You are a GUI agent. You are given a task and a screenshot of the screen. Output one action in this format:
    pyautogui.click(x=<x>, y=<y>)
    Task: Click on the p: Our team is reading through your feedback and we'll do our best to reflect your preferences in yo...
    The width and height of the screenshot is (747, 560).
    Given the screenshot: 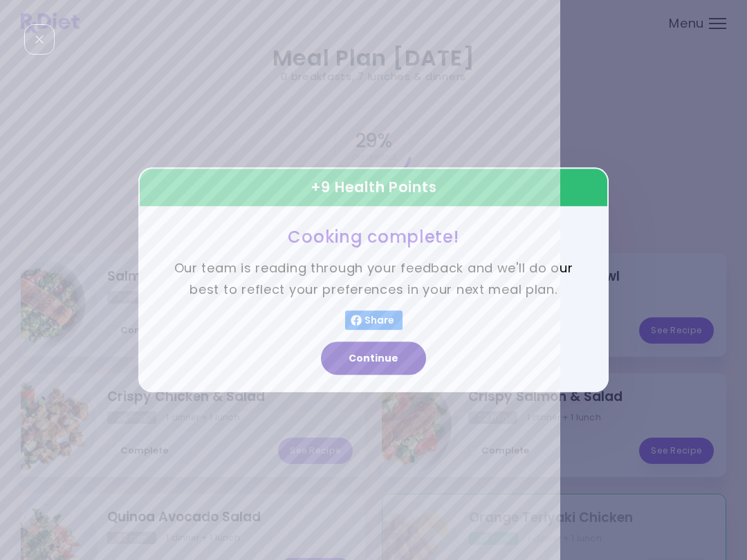 What is the action you would take?
    pyautogui.click(x=374, y=280)
    